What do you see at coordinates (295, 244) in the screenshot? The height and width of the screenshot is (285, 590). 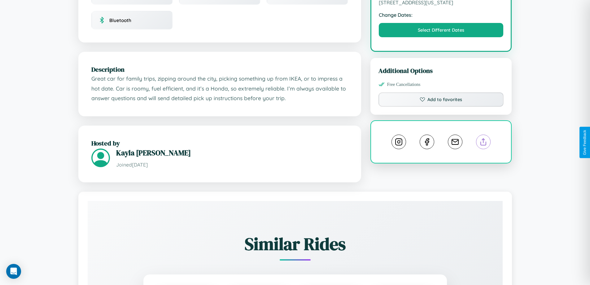 I see `h2: Similar Rides` at bounding box center [295, 244].